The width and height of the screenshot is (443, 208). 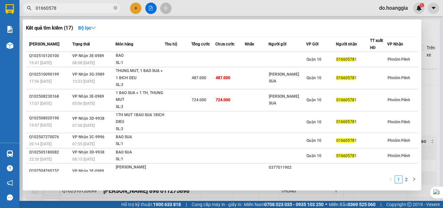 I want to click on span: right, so click(x=414, y=179).